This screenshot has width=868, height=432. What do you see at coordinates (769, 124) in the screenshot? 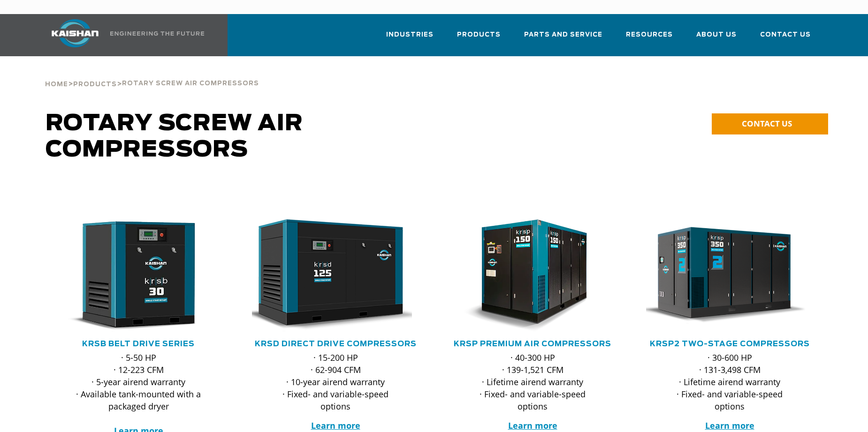
I see `a: CONTACT US` at bounding box center [769, 124].